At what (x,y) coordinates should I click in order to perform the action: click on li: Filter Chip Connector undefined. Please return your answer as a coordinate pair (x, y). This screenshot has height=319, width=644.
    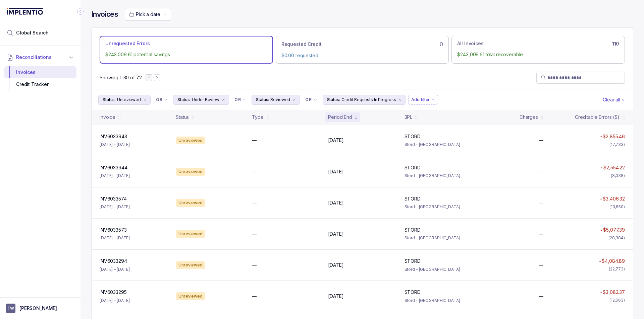
    Looking at the image, I should click on (240, 100).